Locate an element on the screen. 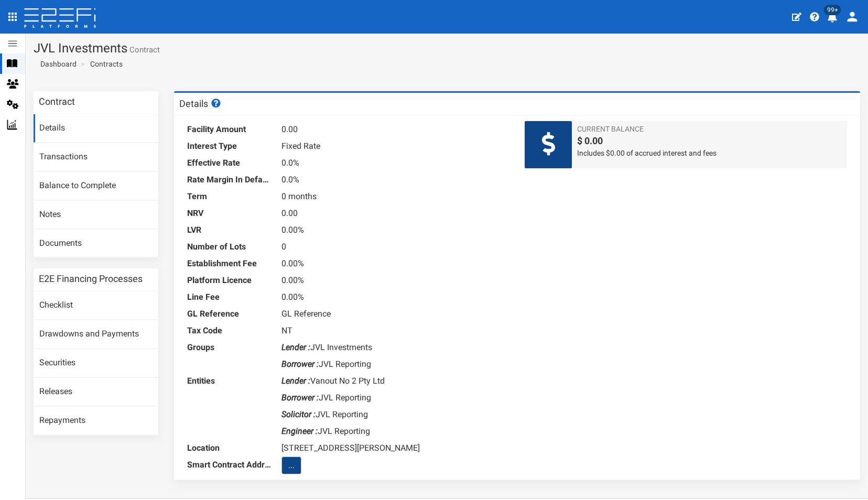 This screenshot has height=500, width=868. a: Repayments is located at coordinates (96, 420).